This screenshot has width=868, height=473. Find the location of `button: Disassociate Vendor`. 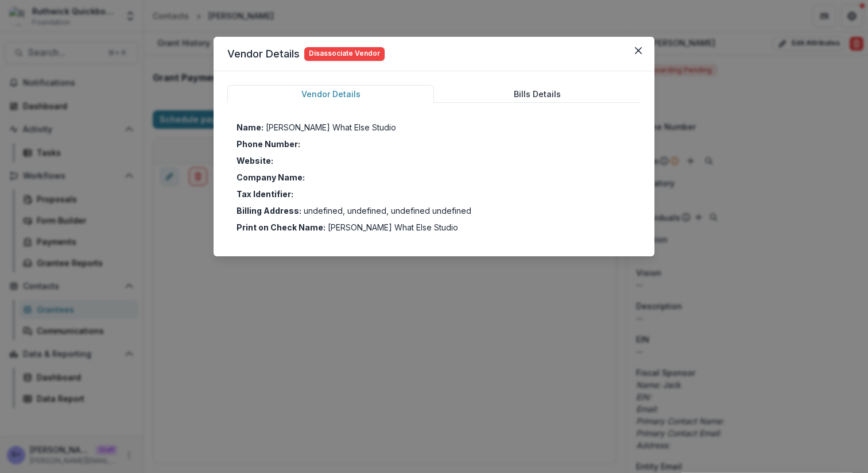

button: Disassociate Vendor is located at coordinates (345, 54).